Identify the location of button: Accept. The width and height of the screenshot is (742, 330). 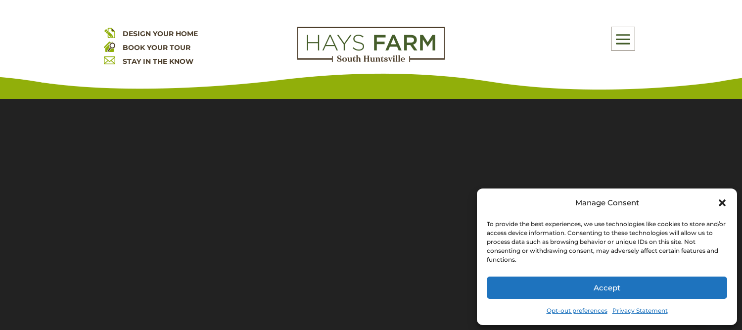
(607, 287).